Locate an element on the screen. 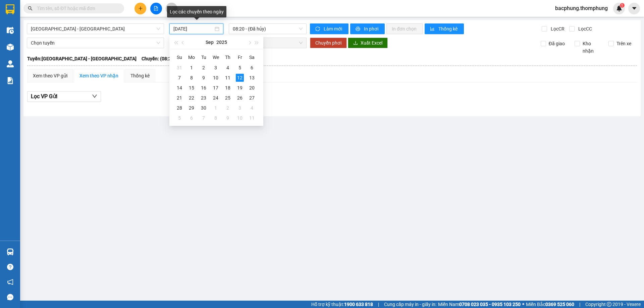  div: 4 is located at coordinates (228, 68).